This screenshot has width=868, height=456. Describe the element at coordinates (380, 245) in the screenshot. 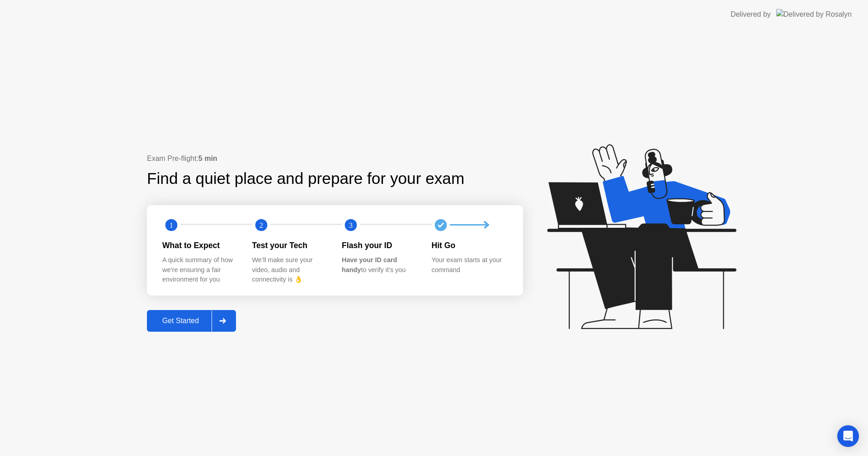

I see `div: Flash your ID` at that location.